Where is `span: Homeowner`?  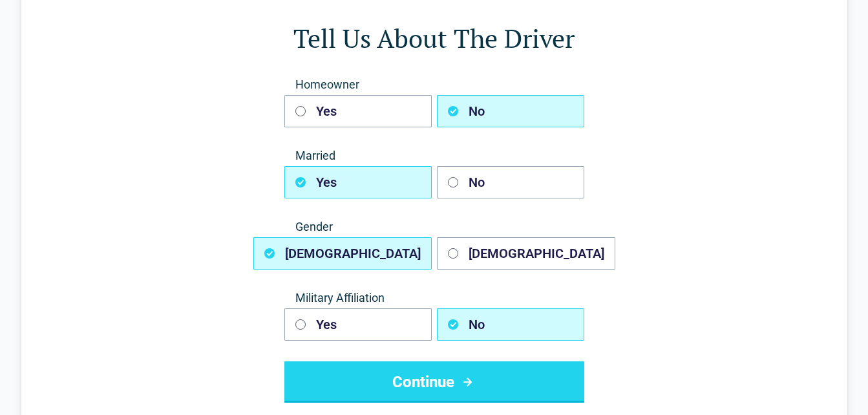
span: Homeowner is located at coordinates (434, 85).